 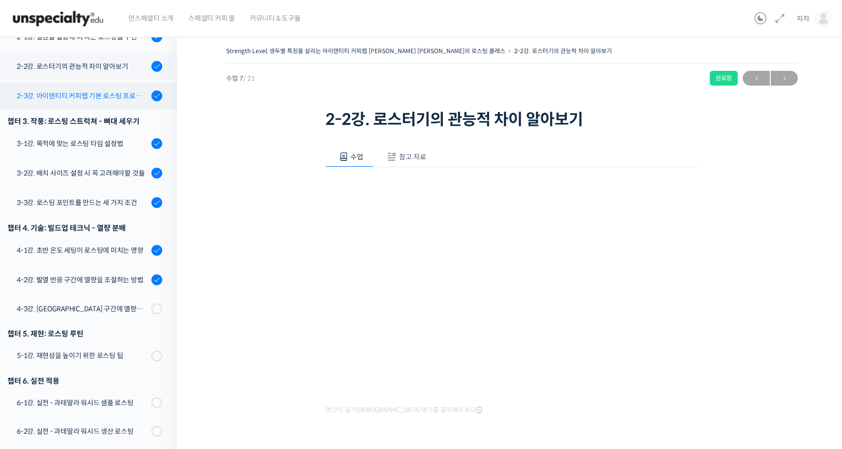 I want to click on span: 차차, so click(x=803, y=19).